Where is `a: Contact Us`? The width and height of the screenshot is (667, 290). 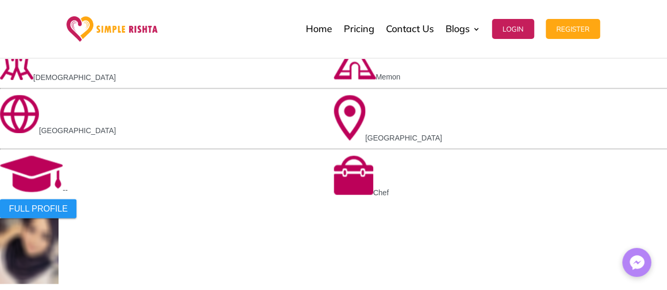
a: Contact Us is located at coordinates (410, 29).